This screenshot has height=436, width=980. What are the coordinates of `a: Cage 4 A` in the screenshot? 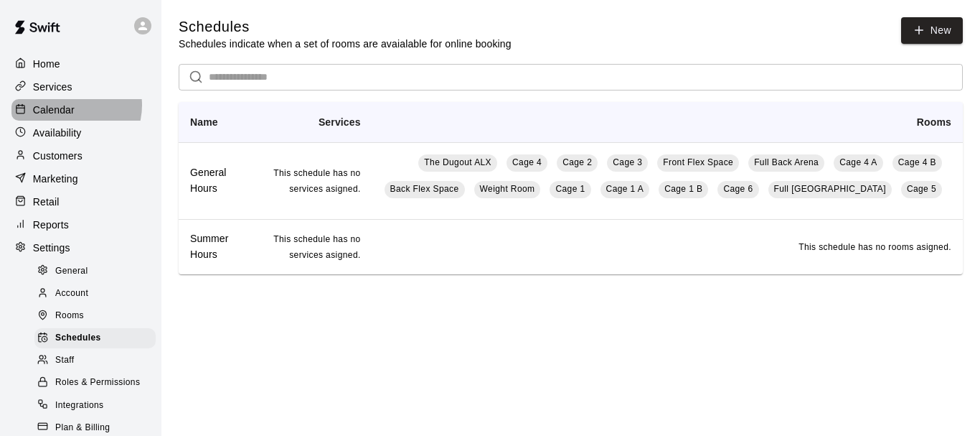 It's located at (858, 163).